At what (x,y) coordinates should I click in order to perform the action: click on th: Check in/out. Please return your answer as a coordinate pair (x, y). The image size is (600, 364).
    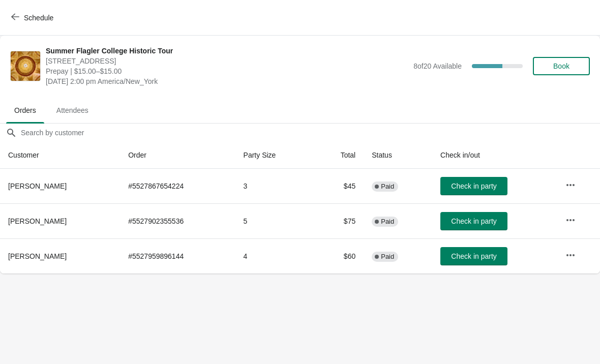
    Looking at the image, I should click on (495, 155).